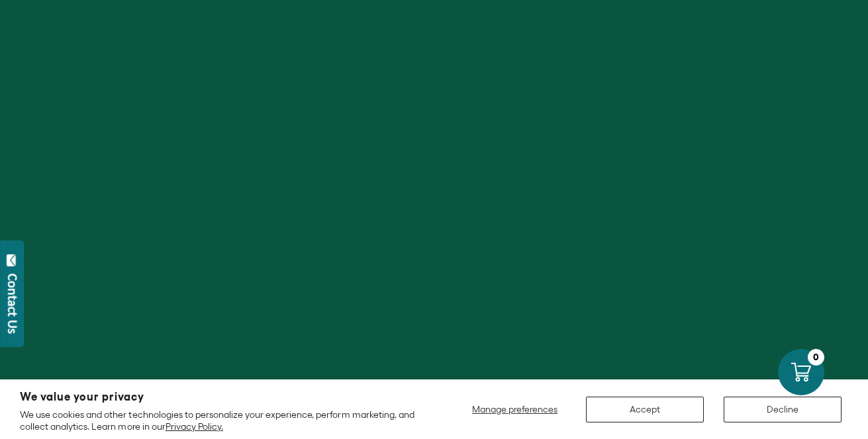 This screenshot has height=439, width=868. Describe the element at coordinates (645, 409) in the screenshot. I see `button: Accept` at that location.